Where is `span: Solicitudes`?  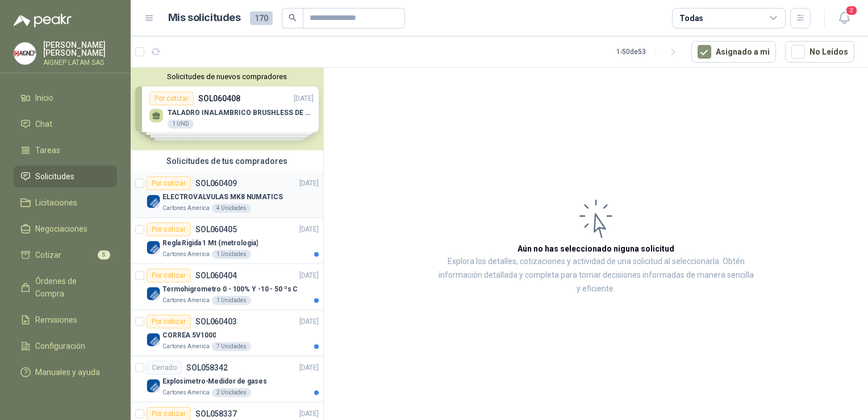
span: Solicitudes is located at coordinates (54, 176).